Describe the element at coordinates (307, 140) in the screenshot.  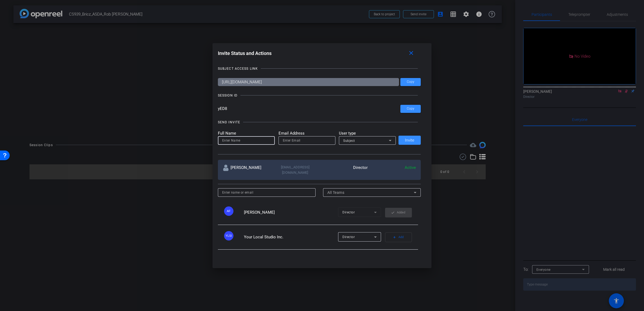
I see `input: Enter Email` at that location.